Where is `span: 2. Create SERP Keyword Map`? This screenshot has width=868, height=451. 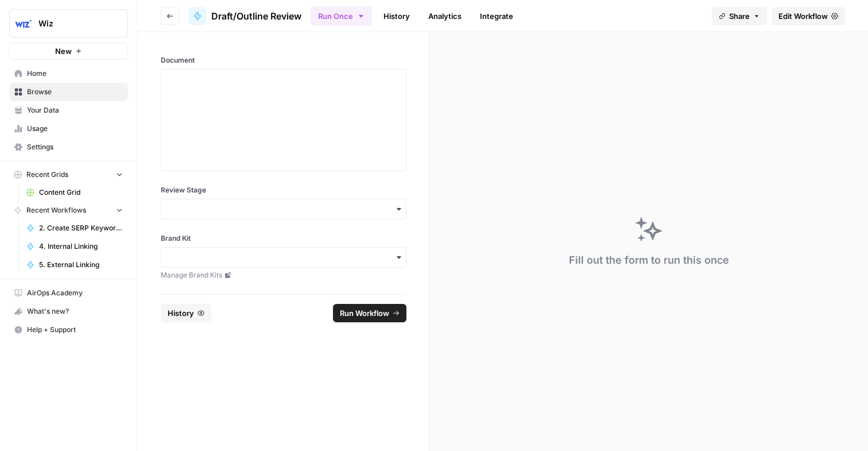
span: 2. Create SERP Keyword Map is located at coordinates (81, 228).